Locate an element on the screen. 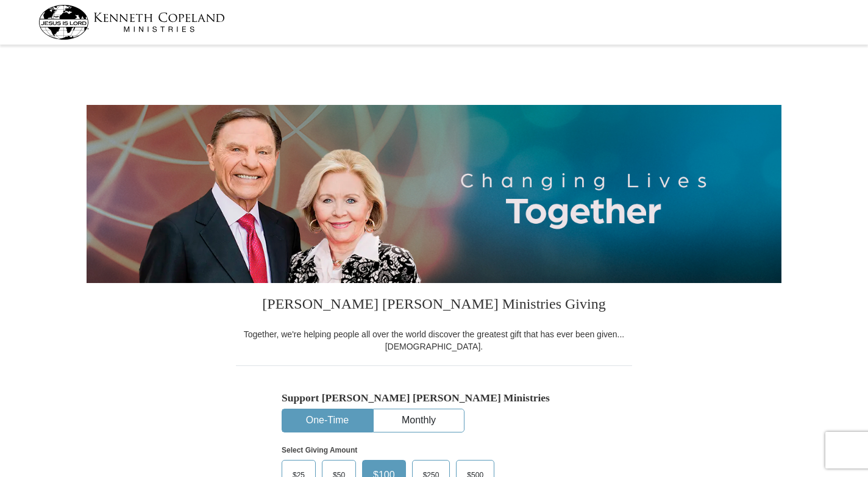 The width and height of the screenshot is (868, 477). strong: Select Giving Amount is located at coordinates (319, 450).